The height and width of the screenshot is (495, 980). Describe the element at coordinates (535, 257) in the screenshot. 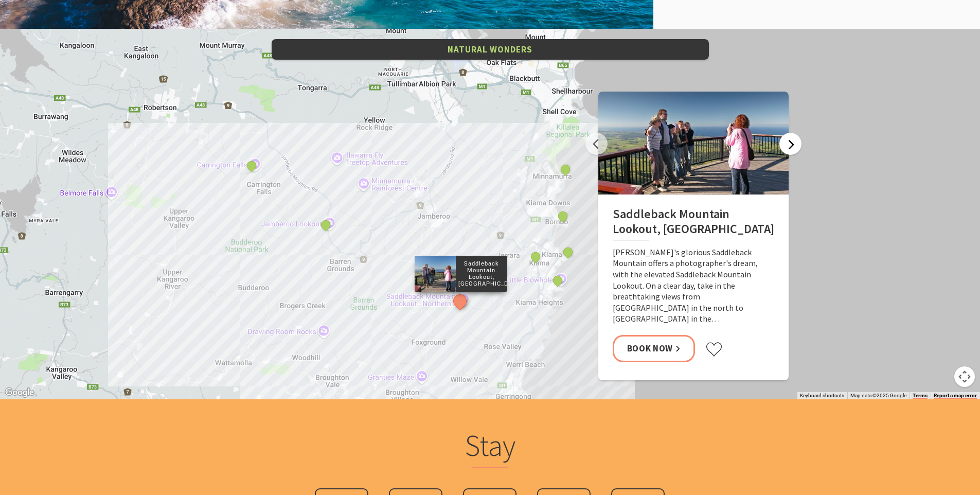

I see `button: See detail about Kiama Coast Walk` at that location.